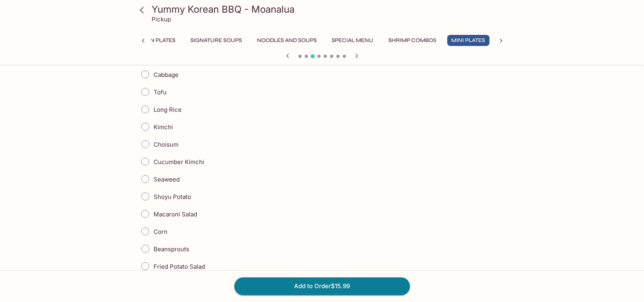 This screenshot has width=644, height=302. What do you see at coordinates (216, 40) in the screenshot?
I see `button: Signature Soups` at bounding box center [216, 40].